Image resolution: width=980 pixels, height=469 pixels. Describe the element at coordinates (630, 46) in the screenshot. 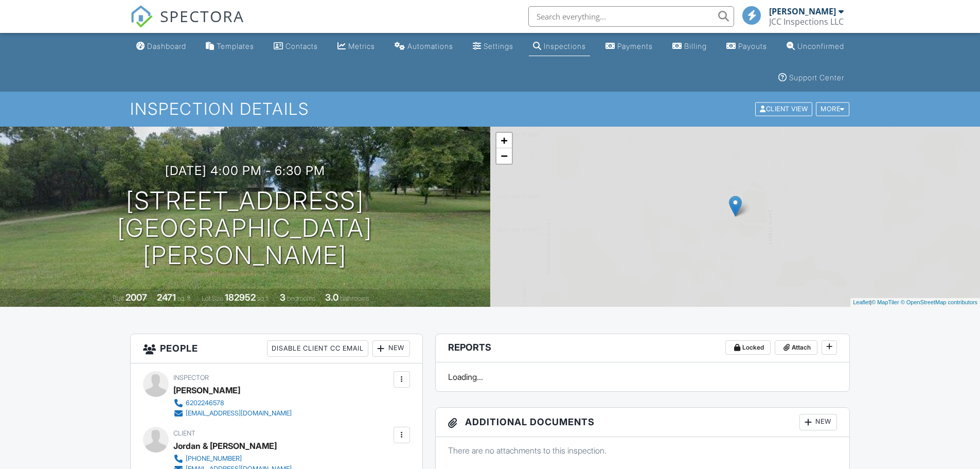

I see `a: Payments` at that location.